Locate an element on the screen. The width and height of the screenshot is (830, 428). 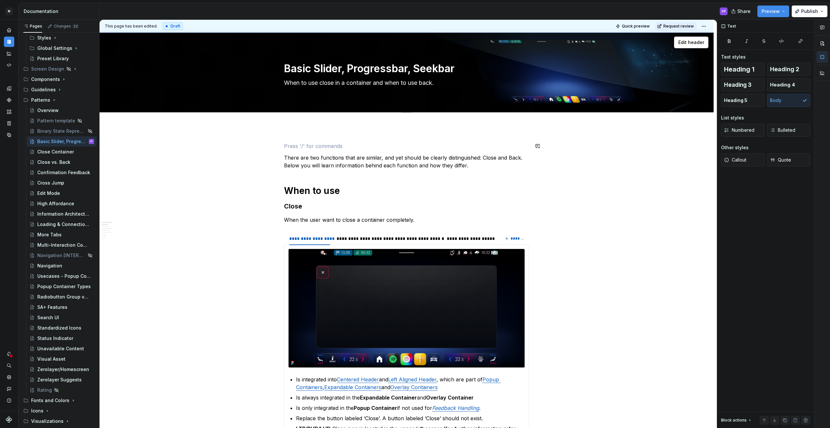
button: M is located at coordinates (9, 11).